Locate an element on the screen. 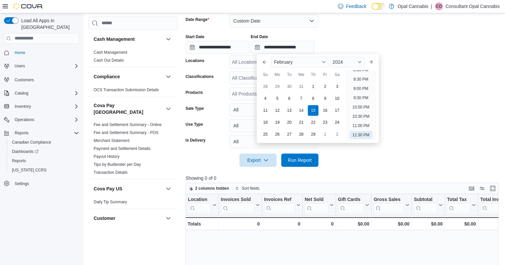 The height and width of the screenshot is (265, 505). label: Locations is located at coordinates (195, 61).